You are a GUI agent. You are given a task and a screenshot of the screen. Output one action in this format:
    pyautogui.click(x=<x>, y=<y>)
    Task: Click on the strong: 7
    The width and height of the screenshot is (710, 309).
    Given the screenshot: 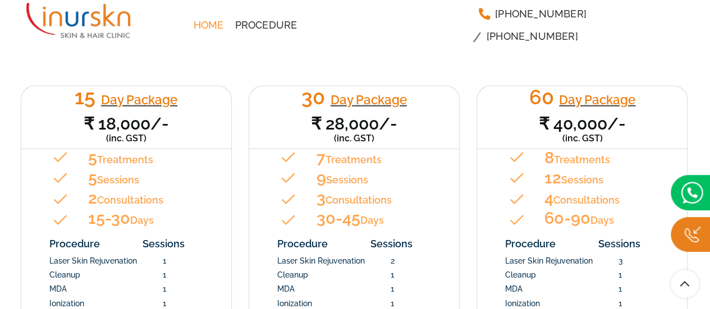 What is the action you would take?
    pyautogui.click(x=321, y=158)
    